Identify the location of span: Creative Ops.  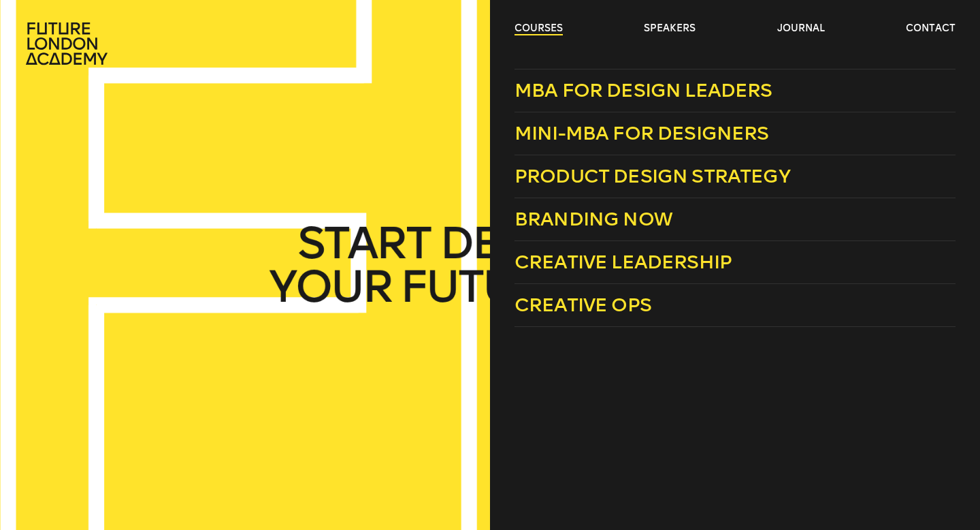
(583, 305).